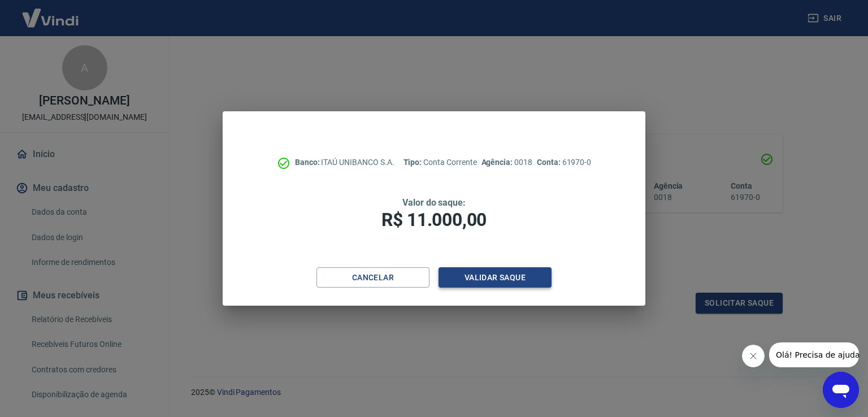 This screenshot has width=868, height=417. What do you see at coordinates (434, 220) in the screenshot?
I see `span: R$ 11.000,00` at bounding box center [434, 220].